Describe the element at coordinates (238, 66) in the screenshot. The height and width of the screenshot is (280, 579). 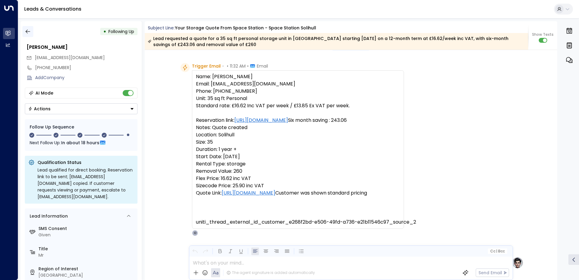
I see `span: 11:32 AM` at that location.